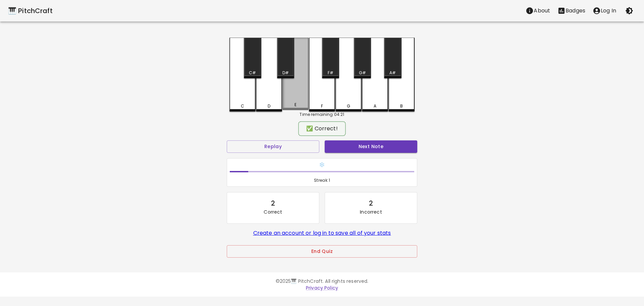 This screenshot has width=644, height=306. I want to click on p: Badges, so click(575, 11).